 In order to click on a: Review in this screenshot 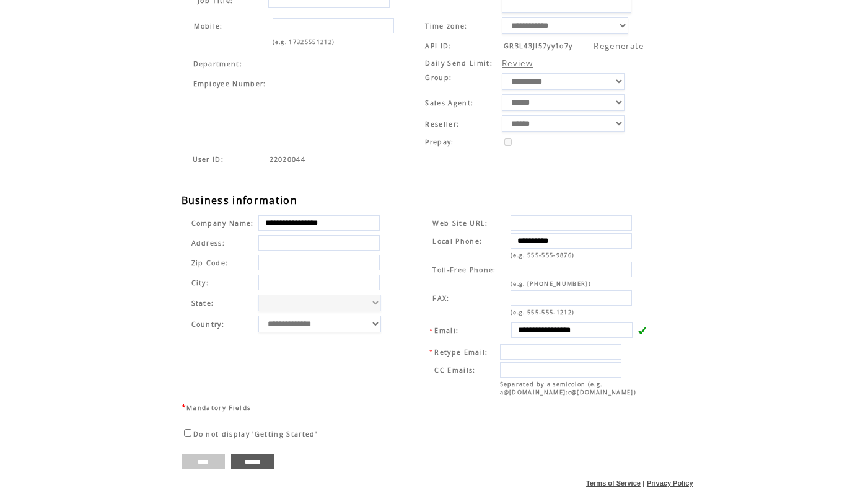, I will do `click(517, 63)`.